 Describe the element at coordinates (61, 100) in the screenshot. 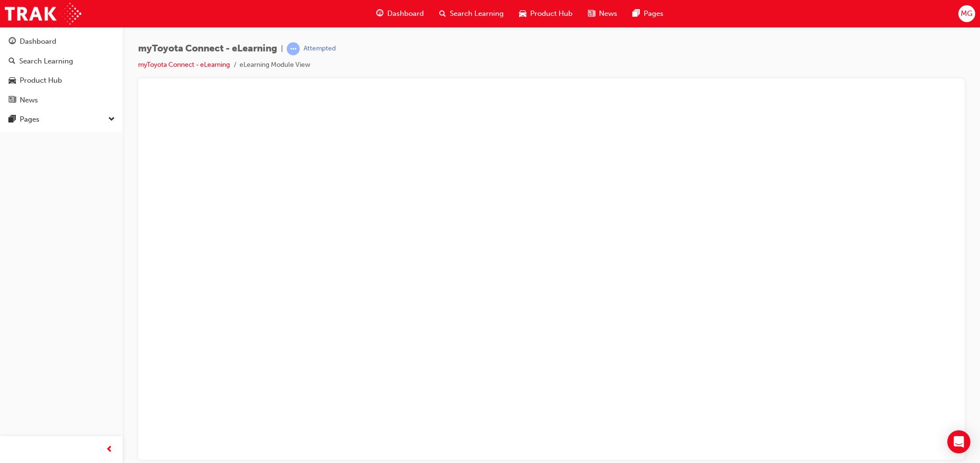

I see `a: News` at that location.